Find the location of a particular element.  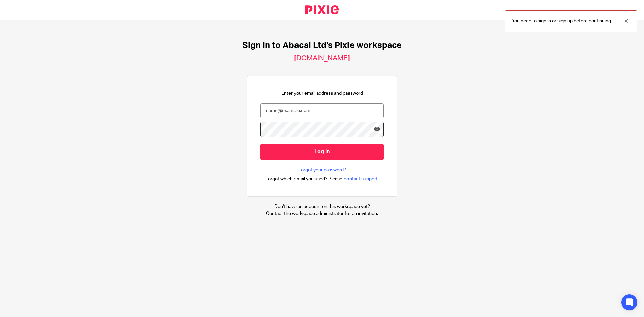

p: Contact the workspace administrator for an invitation. is located at coordinates (322, 214).